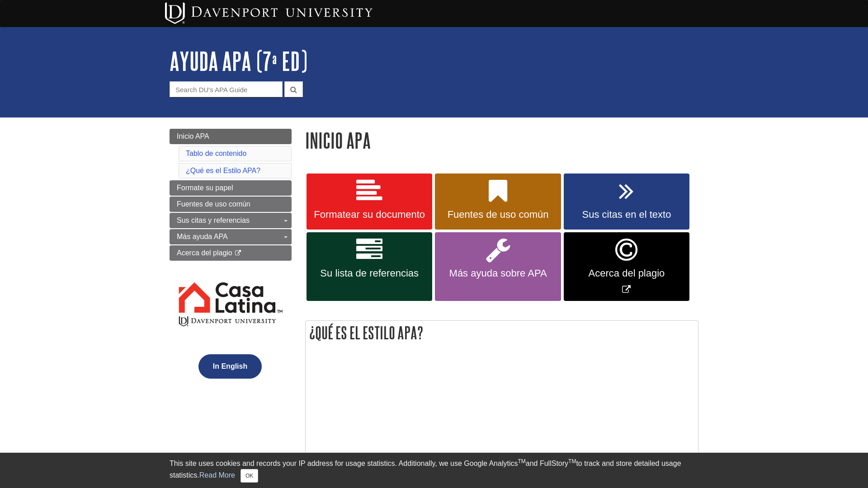 This screenshot has width=868, height=488. Describe the element at coordinates (626, 215) in the screenshot. I see `span: Sus citas en el texto` at that location.